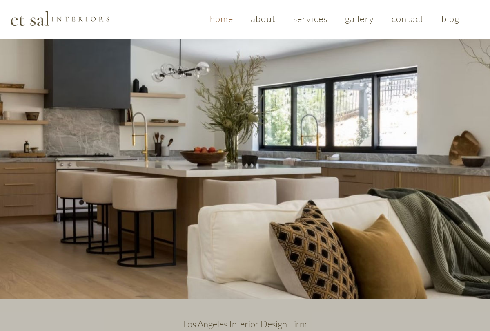  What do you see at coordinates (221, 18) in the screenshot?
I see `a: home` at bounding box center [221, 18].